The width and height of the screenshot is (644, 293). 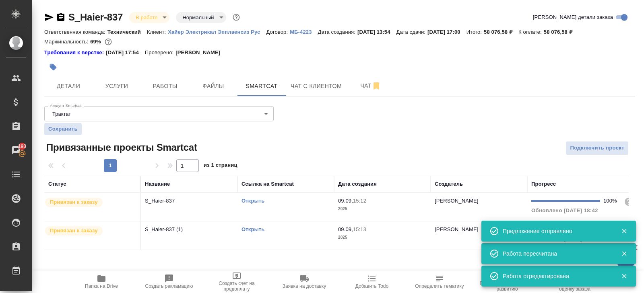 I want to click on span: Файлы, so click(x=213, y=86).